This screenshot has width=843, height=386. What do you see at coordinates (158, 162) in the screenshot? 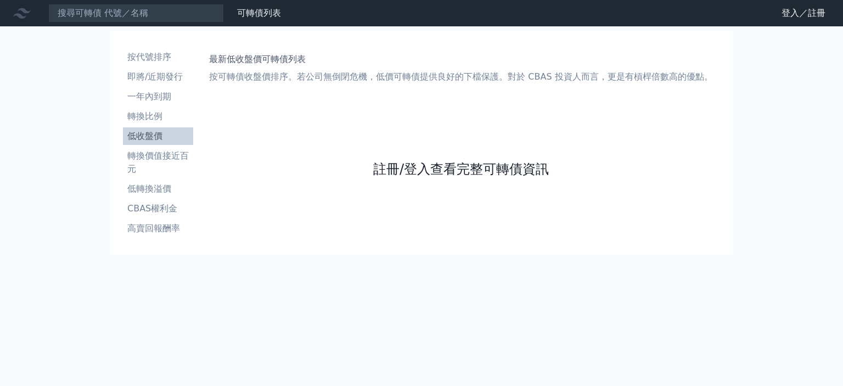
I see `li: 轉換價值接近百元` at bounding box center [158, 162].